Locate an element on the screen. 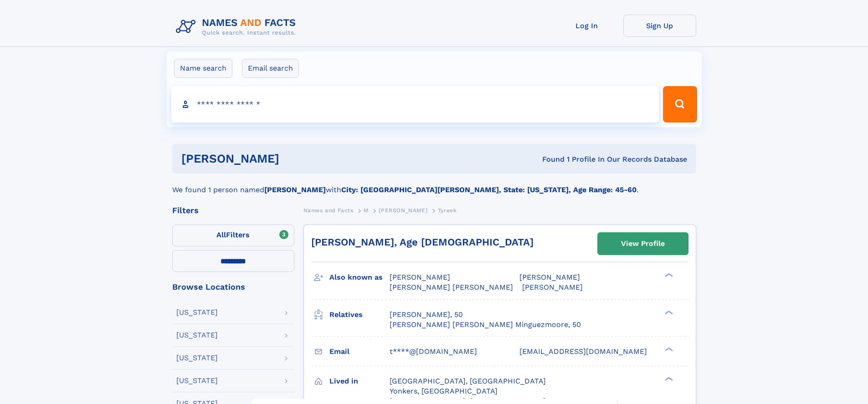 The image size is (868, 404). h3: Relatives is located at coordinates (360, 315).